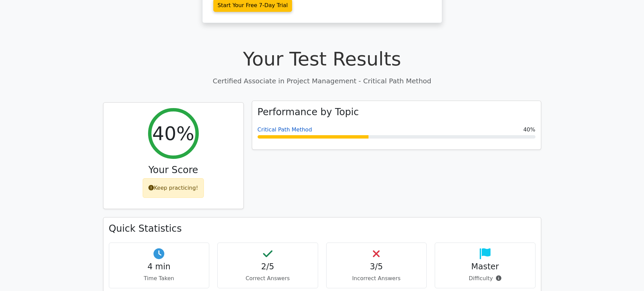  Describe the element at coordinates (268, 266) in the screenshot. I see `h4: 2/5` at that location.